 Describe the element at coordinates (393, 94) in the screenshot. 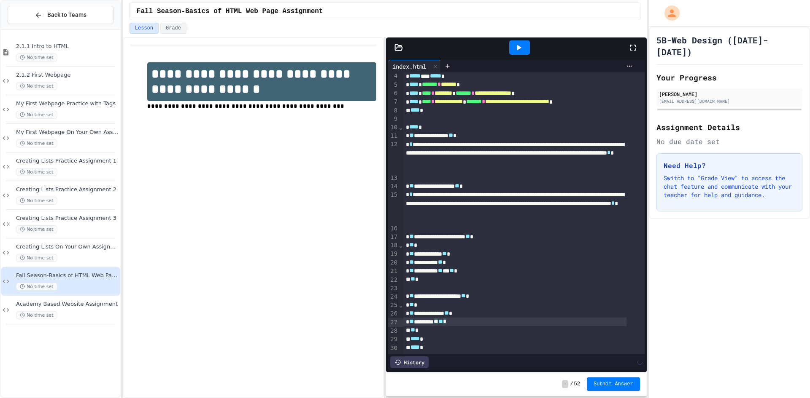

I see `div: 6` at that location.